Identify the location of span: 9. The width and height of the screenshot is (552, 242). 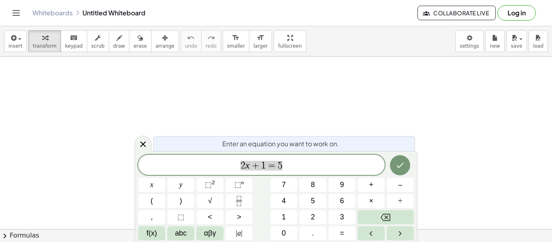
(342, 185).